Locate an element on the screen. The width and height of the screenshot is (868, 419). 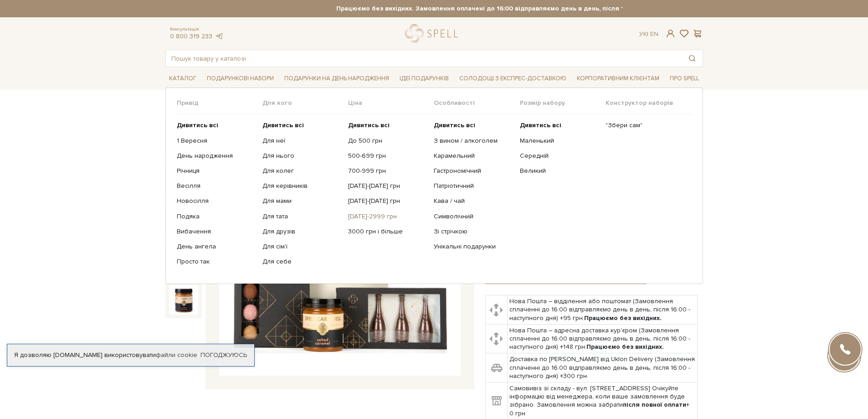
a: Для колег is located at coordinates (302, 171).